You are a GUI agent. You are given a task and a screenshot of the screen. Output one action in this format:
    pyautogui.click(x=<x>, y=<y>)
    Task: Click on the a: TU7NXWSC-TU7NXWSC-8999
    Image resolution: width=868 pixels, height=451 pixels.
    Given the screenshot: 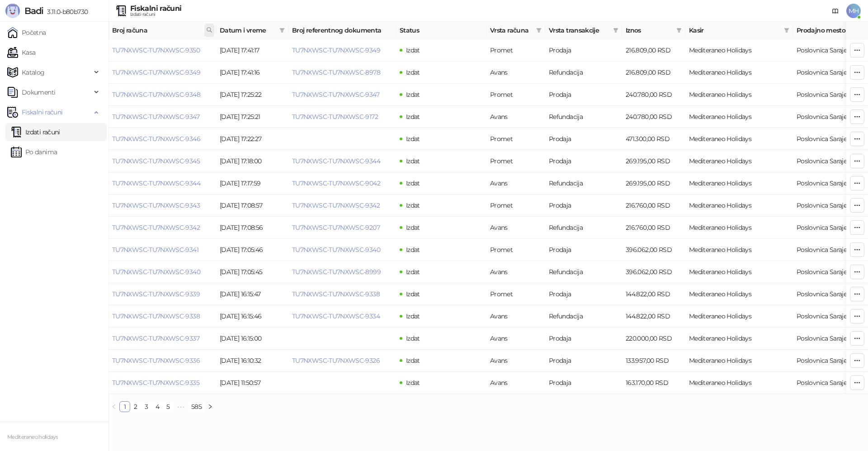 What is the action you would take?
    pyautogui.click(x=336, y=272)
    